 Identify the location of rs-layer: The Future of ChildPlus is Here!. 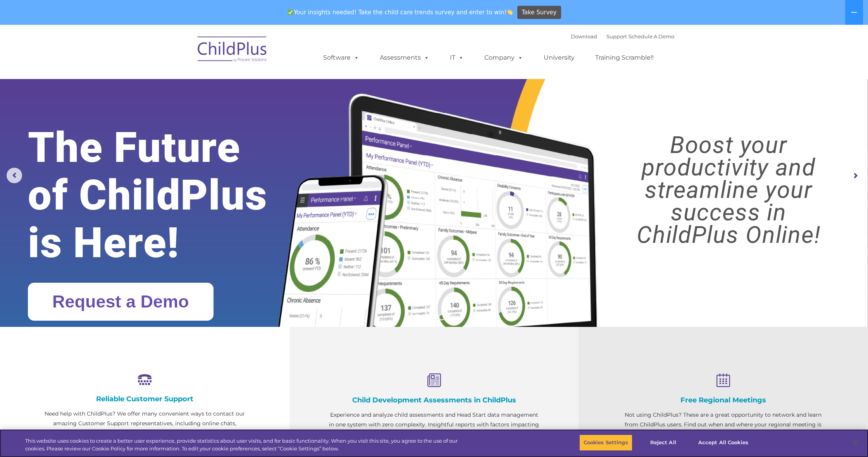
(166, 195).